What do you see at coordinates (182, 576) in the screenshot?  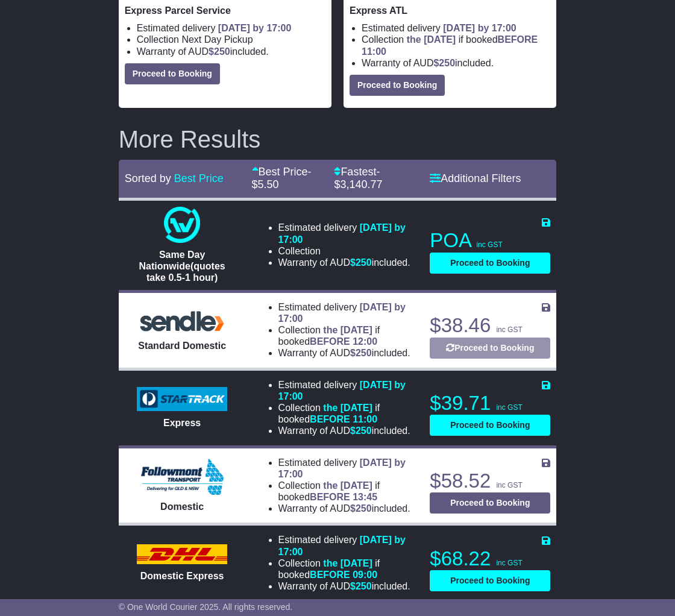 I see `span: Domestic Express` at bounding box center [182, 576].